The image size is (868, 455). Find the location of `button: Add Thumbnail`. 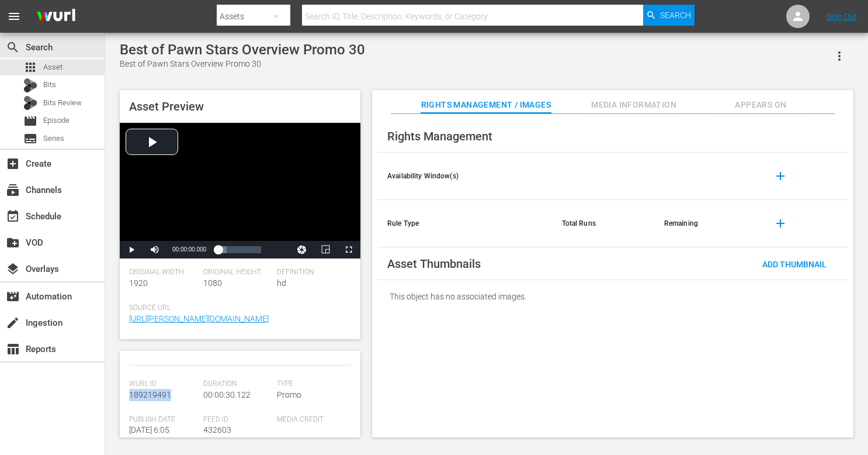

button: Add Thumbnail is located at coordinates (795, 263).